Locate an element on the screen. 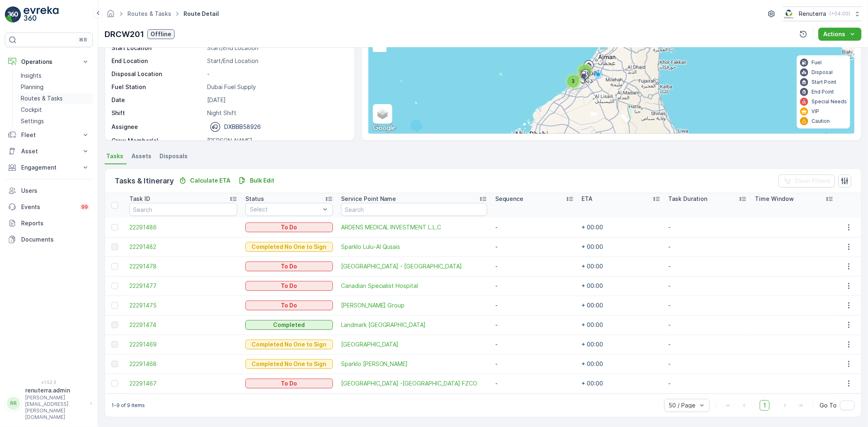 The height and width of the screenshot is (427, 868). p: ⌘B is located at coordinates (83, 40).